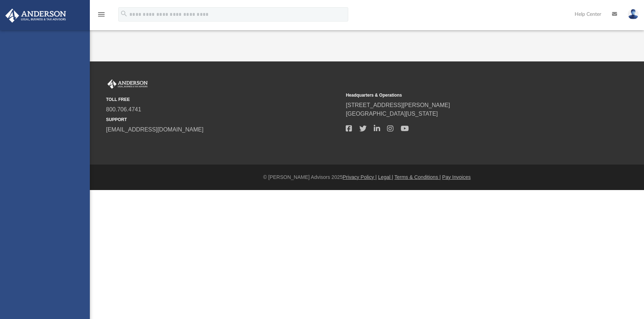 The image size is (644, 319). Describe the element at coordinates (633, 14) in the screenshot. I see `img: User Pic` at that location.